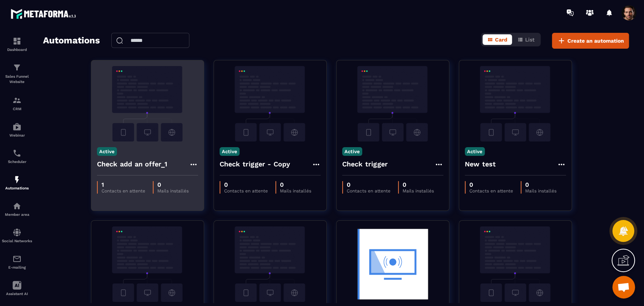 This screenshot has width=644, height=306. I want to click on p: Member area, so click(17, 214).